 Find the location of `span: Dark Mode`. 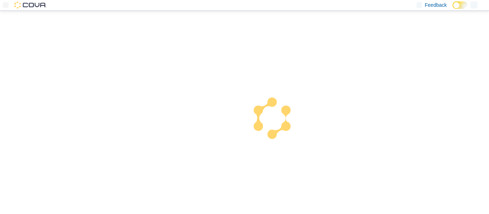

span: Dark Mode is located at coordinates (452, 9).